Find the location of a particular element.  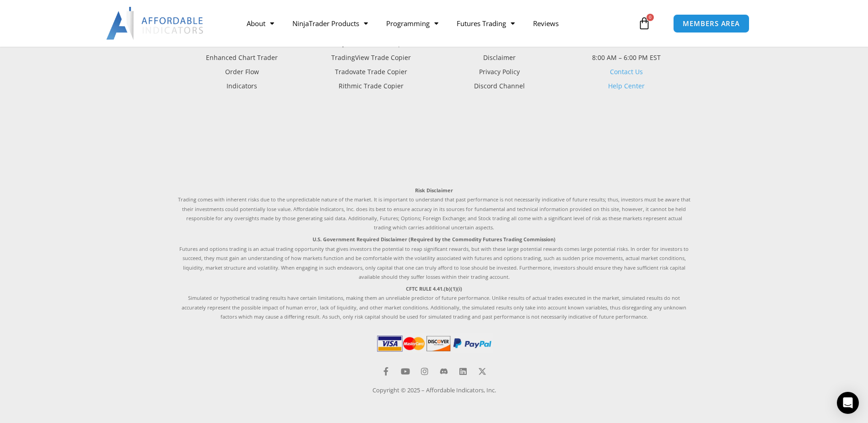

span: Discord Channel is located at coordinates (499, 86).